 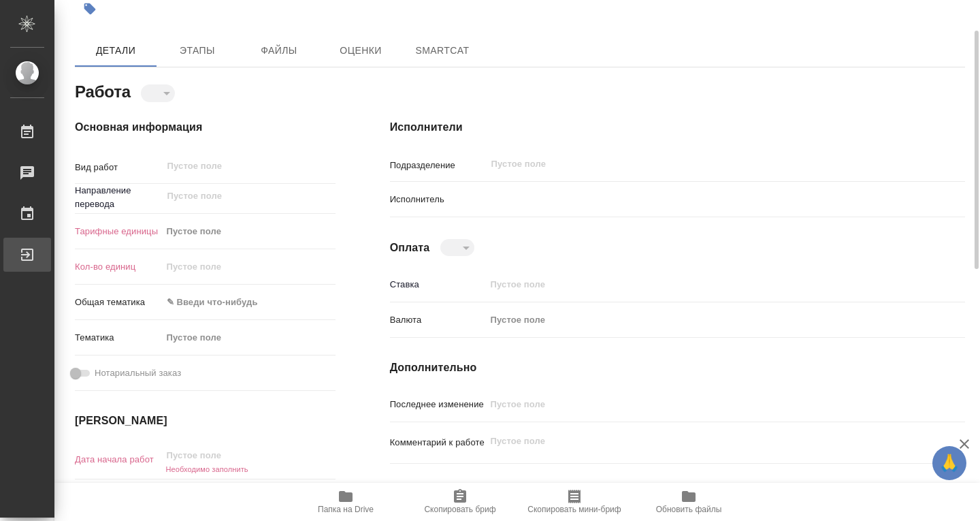 I want to click on span: Детали, so click(x=115, y=50).